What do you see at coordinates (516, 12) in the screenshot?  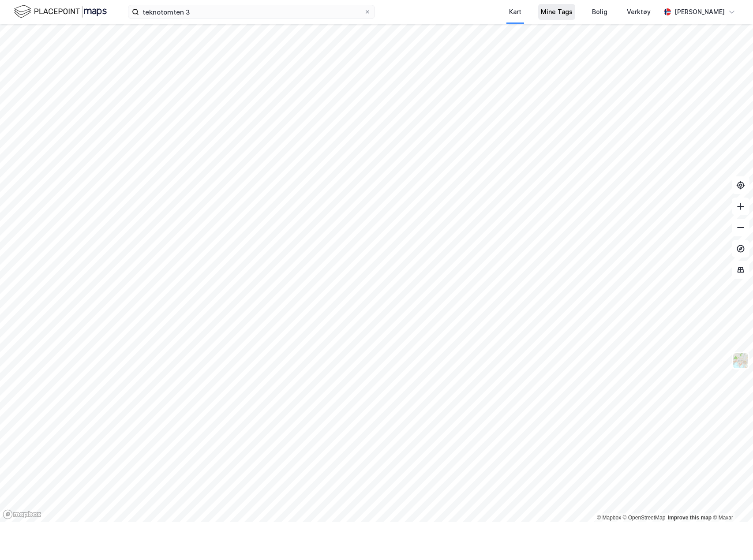 I see `div: Kart` at bounding box center [516, 12].